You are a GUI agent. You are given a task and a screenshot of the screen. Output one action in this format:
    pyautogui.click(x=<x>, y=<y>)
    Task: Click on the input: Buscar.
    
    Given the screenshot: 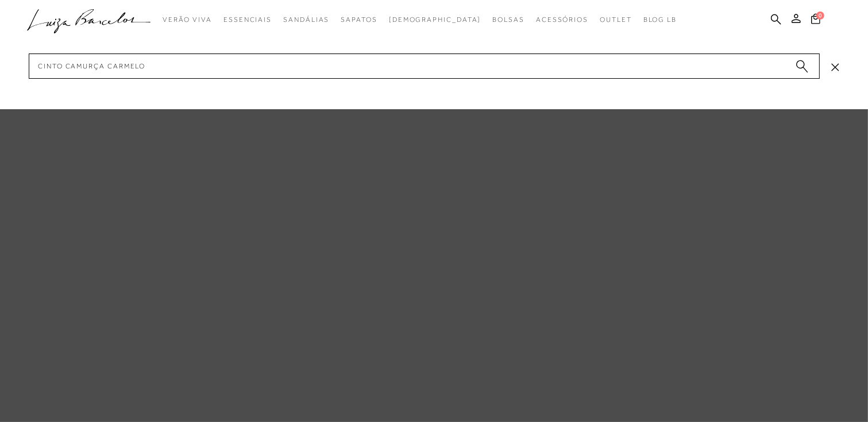 What is the action you would take?
    pyautogui.click(x=424, y=66)
    